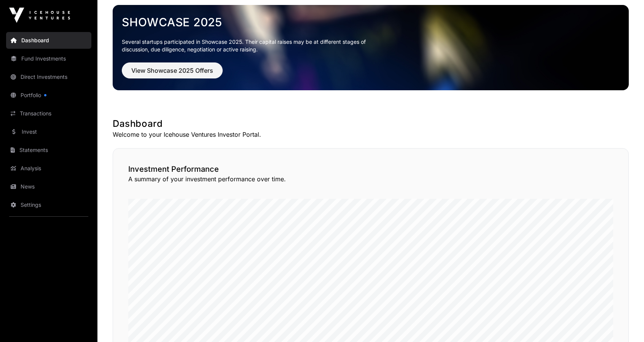 This screenshot has height=342, width=644. Describe the element at coordinates (371, 124) in the screenshot. I see `h1: Dashboard` at that location.